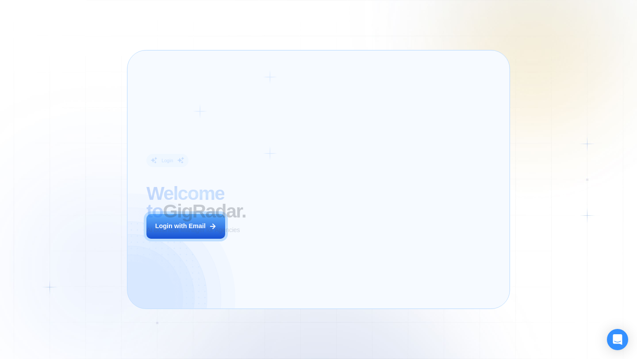  What do you see at coordinates (618, 340) in the screenshot?
I see `div: Open Intercom Messenger` at bounding box center [618, 340].